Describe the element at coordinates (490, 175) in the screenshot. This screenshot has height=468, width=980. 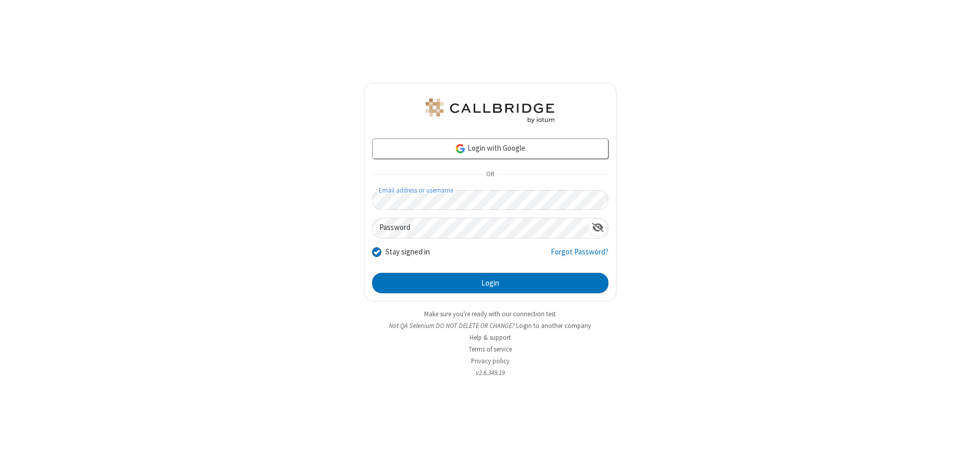
I see `span: OR` at that location.